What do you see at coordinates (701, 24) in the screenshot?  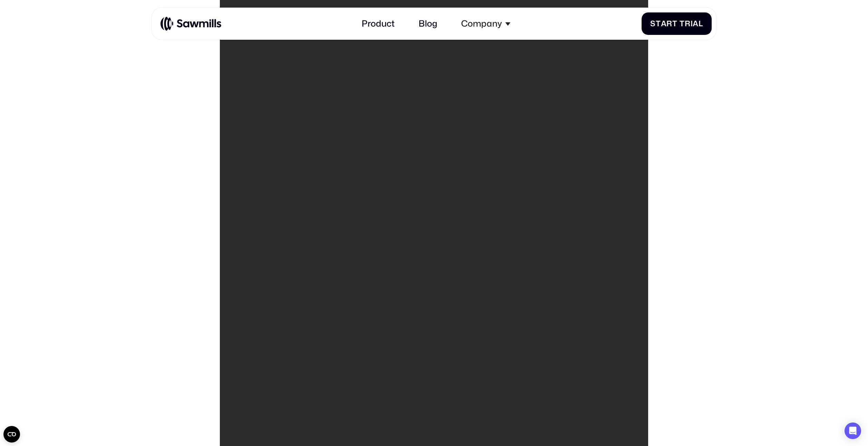 I see `span: l` at bounding box center [701, 24].